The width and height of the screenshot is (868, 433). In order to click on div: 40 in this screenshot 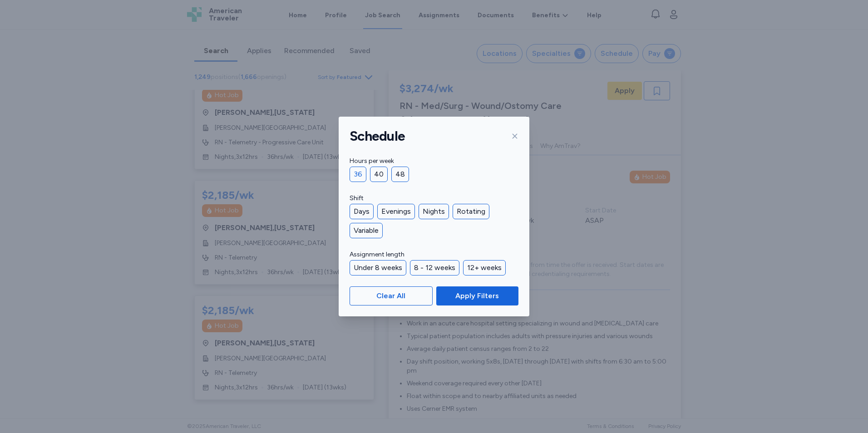, I will do `click(379, 174)`.